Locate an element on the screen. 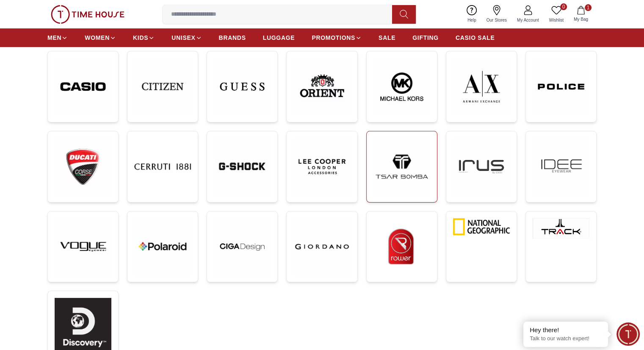 The image size is (644, 350). span: PROMOTIONS is located at coordinates (333, 38).